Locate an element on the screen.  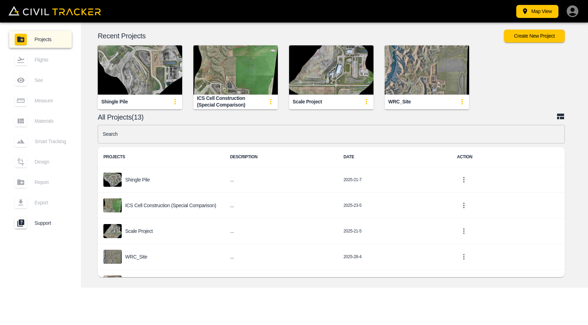
th: DATE is located at coordinates (395, 157).